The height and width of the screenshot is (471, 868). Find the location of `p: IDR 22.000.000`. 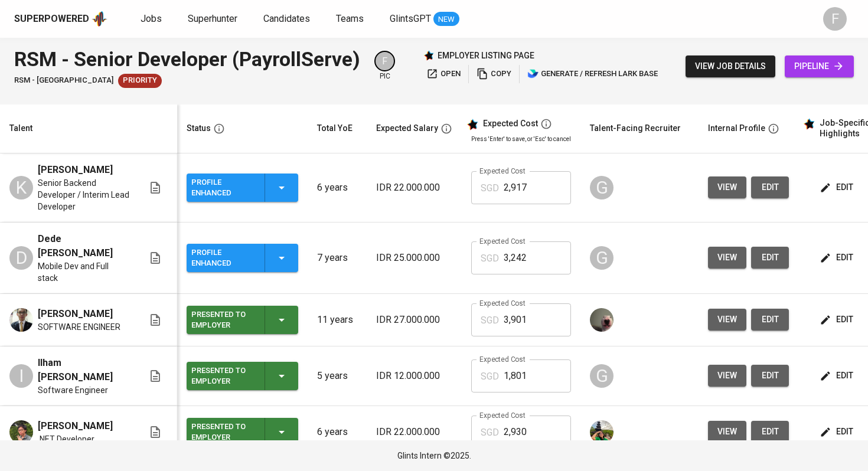

p: IDR 22.000.000 is located at coordinates (414, 432).